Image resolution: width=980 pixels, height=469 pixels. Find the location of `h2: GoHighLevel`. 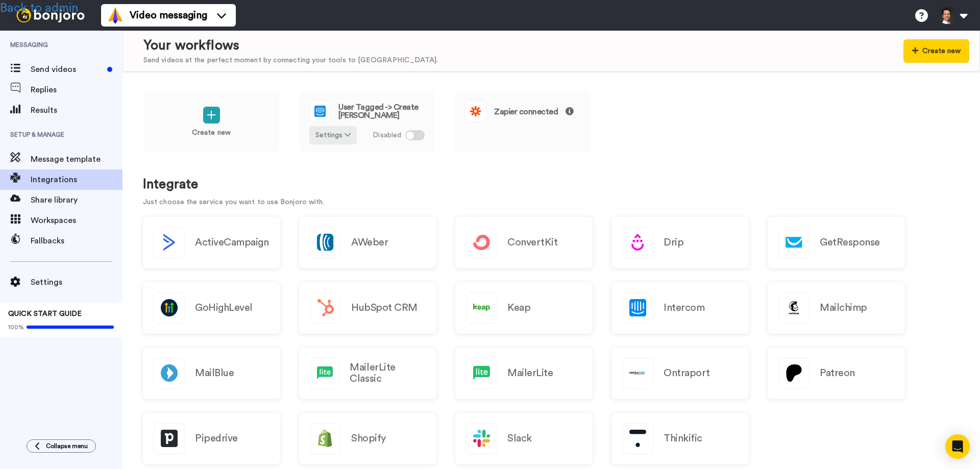

h2: GoHighLevel is located at coordinates (223, 308).